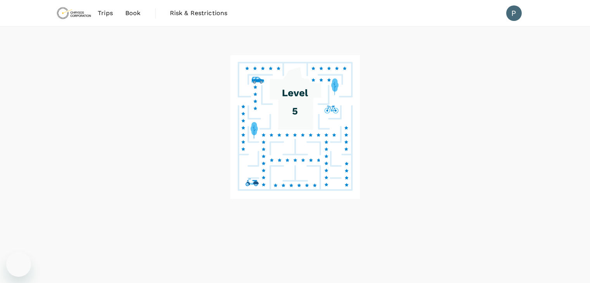  Describe the element at coordinates (105, 13) in the screenshot. I see `span: Trips` at that location.